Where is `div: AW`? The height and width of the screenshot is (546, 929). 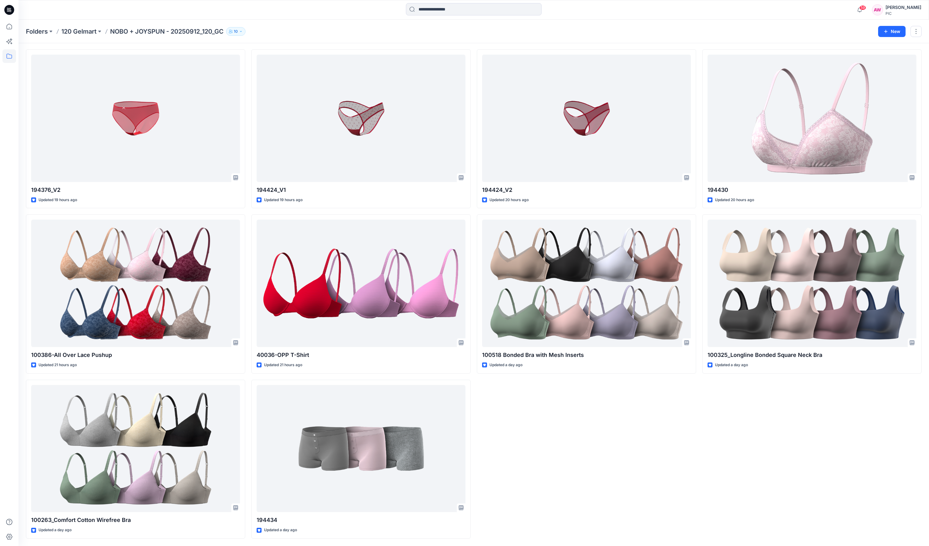 div: AW is located at coordinates (877, 10).